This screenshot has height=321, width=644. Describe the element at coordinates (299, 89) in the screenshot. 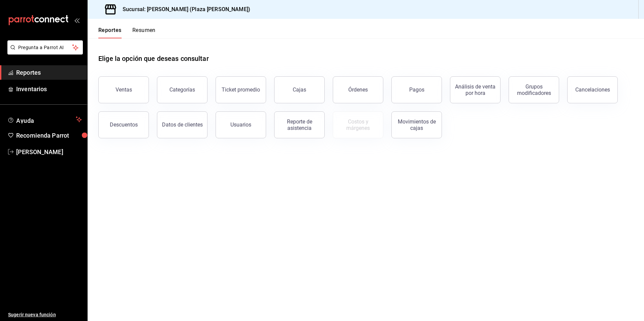

I see `div: Cajas` at that location.